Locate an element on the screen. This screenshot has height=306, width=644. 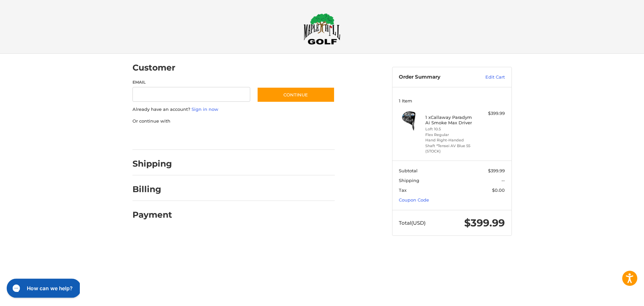
h2: Customer is located at coordinates (154, 68).